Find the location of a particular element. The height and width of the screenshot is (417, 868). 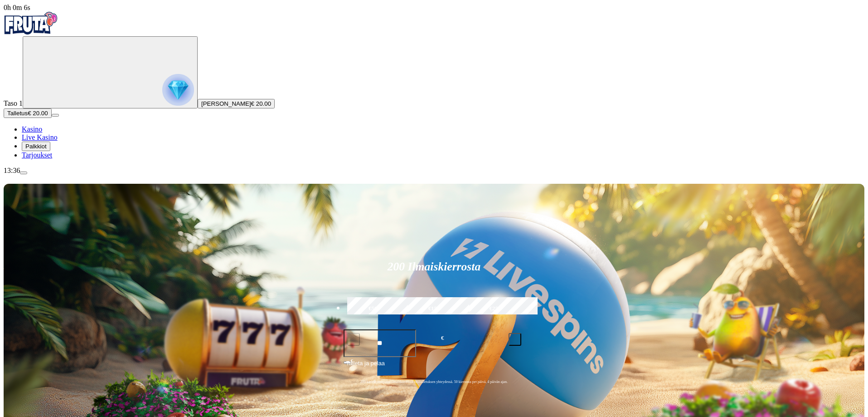

span: Taso 1 is located at coordinates (13, 103).